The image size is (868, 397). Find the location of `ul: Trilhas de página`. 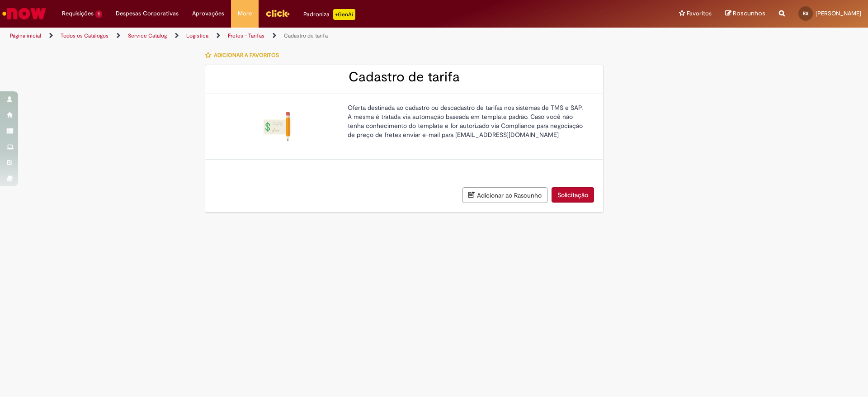

ul: Trilhas de página is located at coordinates (290, 36).